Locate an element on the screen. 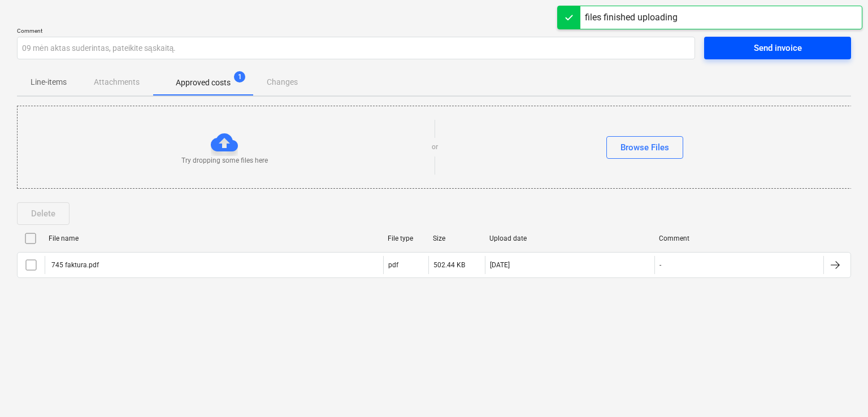  p: Try dropping some files here is located at coordinates (224, 160).